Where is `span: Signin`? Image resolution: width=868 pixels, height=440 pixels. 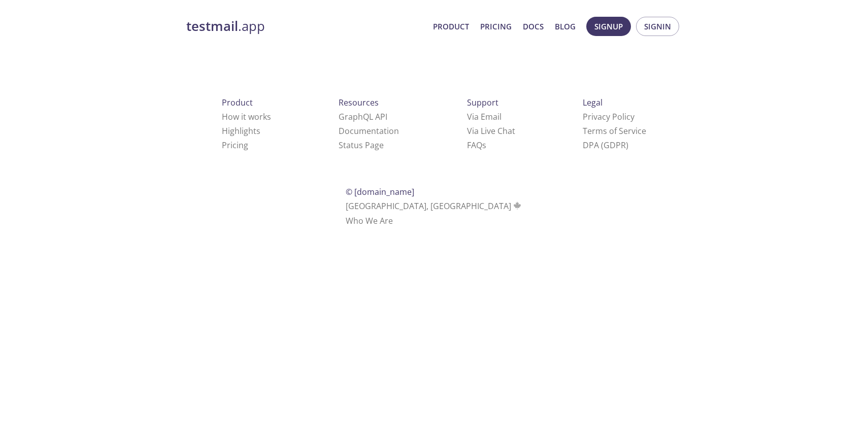
span: Signin is located at coordinates (657, 26).